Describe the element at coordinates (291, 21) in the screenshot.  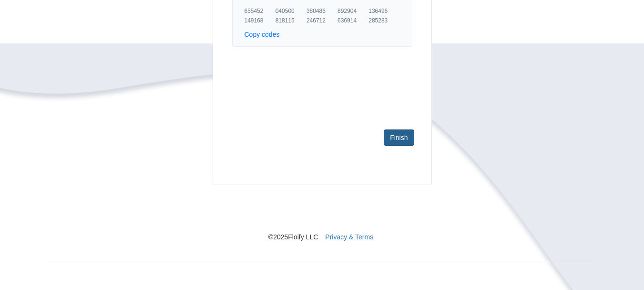
I see `span: 818115` at that location.